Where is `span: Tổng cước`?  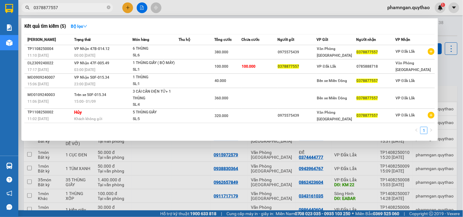 span: Tổng cước is located at coordinates (223, 40).